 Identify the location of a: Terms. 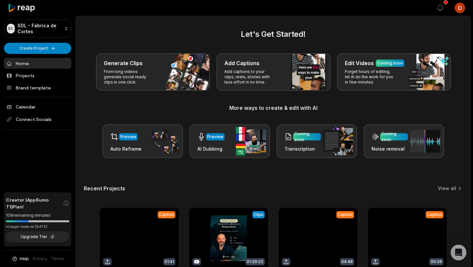
(57, 258).